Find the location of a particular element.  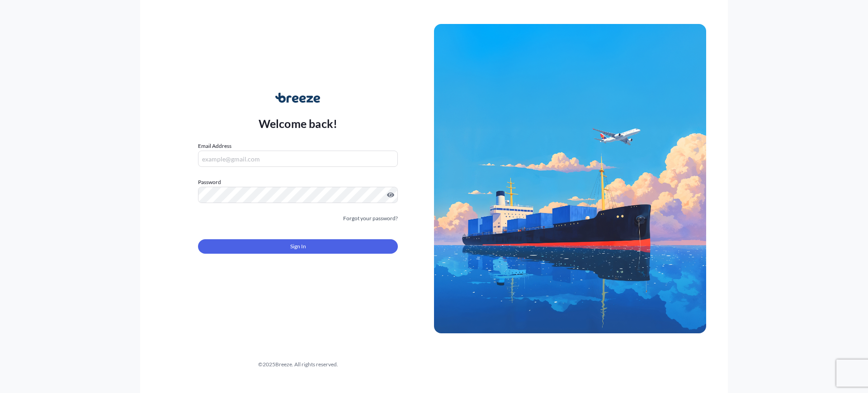

input: example@gmail.com is located at coordinates (298, 159).